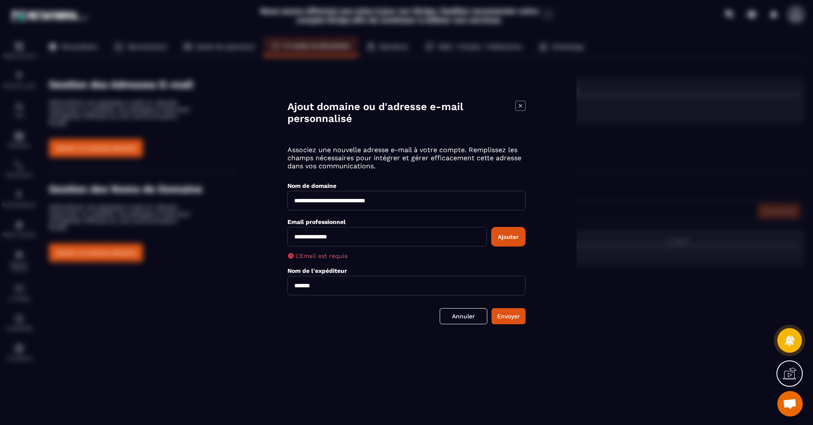 This screenshot has height=425, width=813. Describe the element at coordinates (317, 271) in the screenshot. I see `label: Nom de l'expéditeur` at that location.